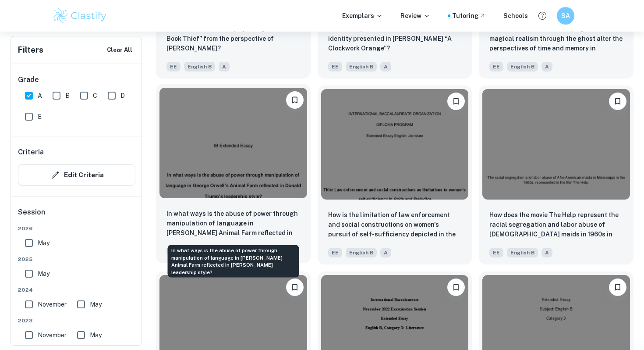 This screenshot has height=350, width=644. I want to click on p: How does the movie The Help represent the racial segregation and labor abuse of Afro-American mai..., so click(556, 225).